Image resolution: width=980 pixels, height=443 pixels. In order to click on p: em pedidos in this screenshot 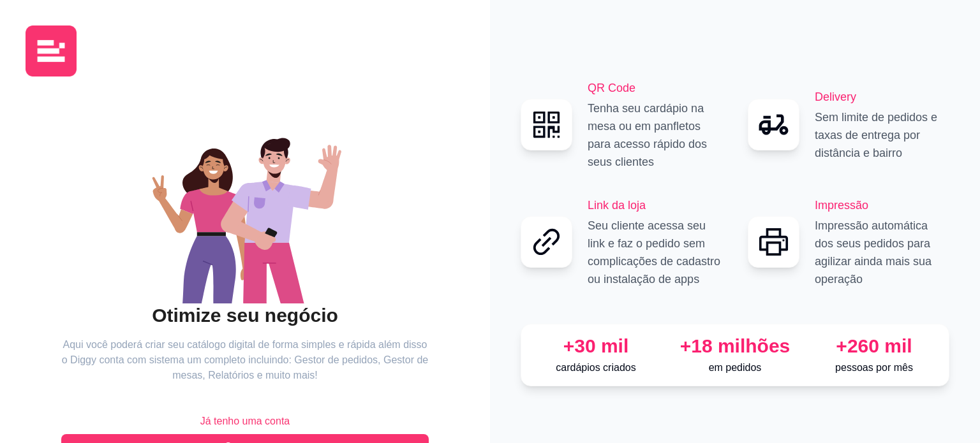, I will do `click(735, 368)`.